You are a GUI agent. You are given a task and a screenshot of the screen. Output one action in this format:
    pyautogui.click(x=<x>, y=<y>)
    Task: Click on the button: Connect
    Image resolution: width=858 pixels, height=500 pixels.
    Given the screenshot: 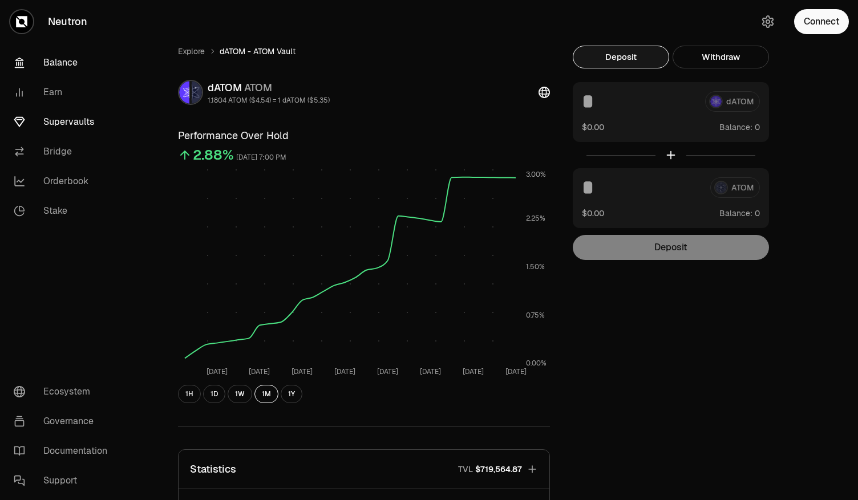 What is the action you would take?
    pyautogui.click(x=821, y=22)
    